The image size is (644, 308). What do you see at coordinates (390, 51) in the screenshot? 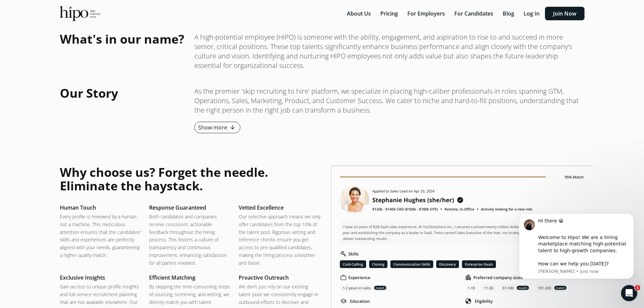
I see `p: A high-potential employee (HIPO) is someone with the ability, engagement, and aspiration to rise ...` at bounding box center [390, 51].